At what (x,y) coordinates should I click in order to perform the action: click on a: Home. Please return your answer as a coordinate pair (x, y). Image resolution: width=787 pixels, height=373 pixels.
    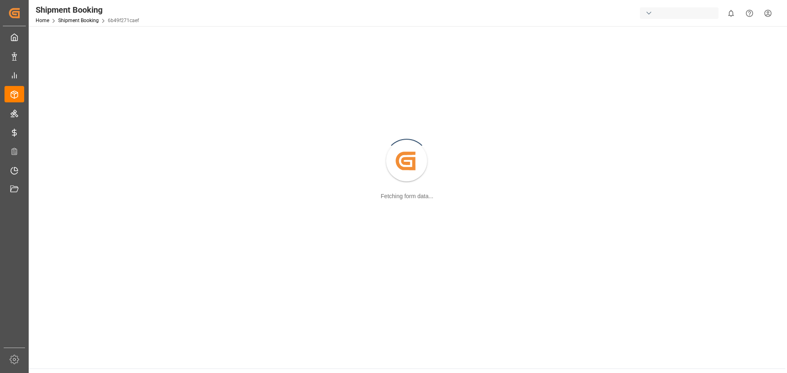
    Looking at the image, I should click on (42, 20).